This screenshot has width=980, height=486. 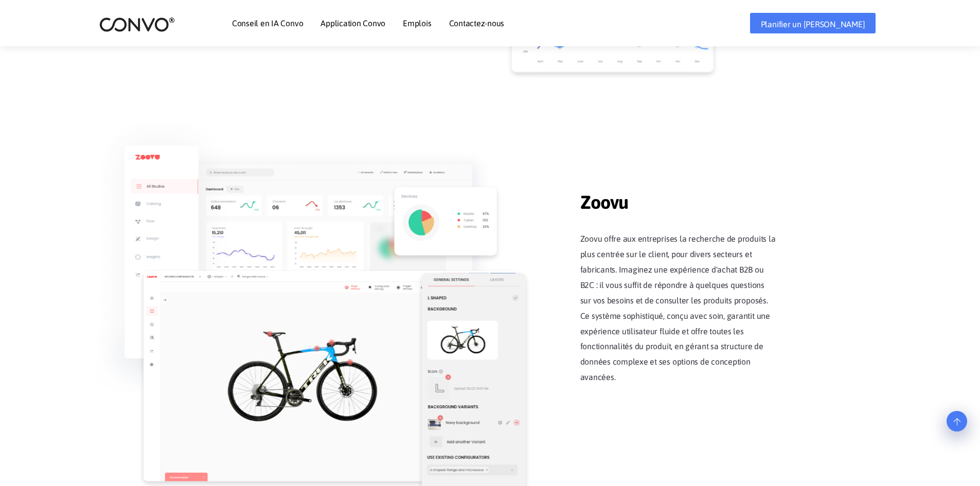 I want to click on img: logo_2.png, so click(x=137, y=24).